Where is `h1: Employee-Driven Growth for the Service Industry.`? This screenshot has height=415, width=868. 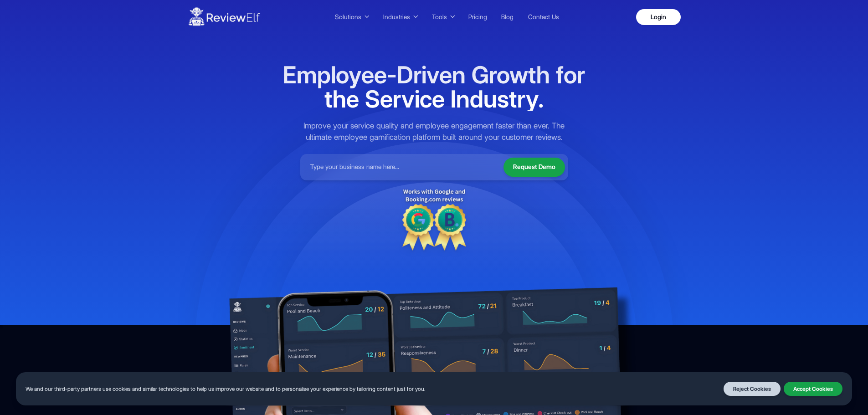 h1: Employee-Driven Growth for the Service Industry. is located at coordinates (434, 87).